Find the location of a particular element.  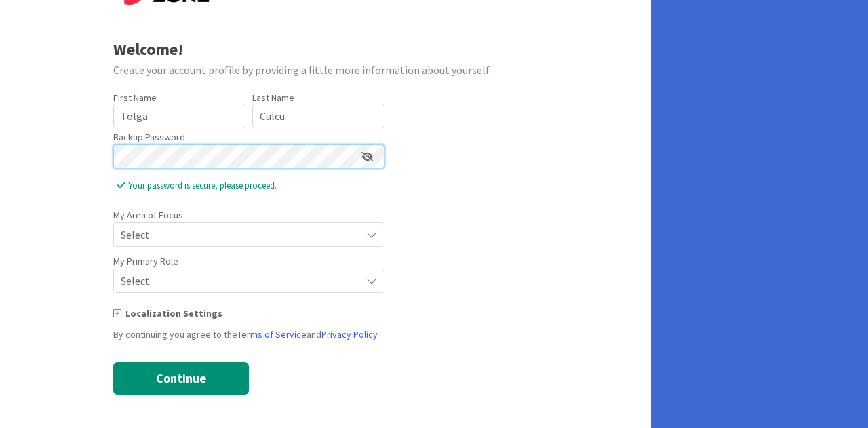

a: Privacy Policy is located at coordinates (349, 334).